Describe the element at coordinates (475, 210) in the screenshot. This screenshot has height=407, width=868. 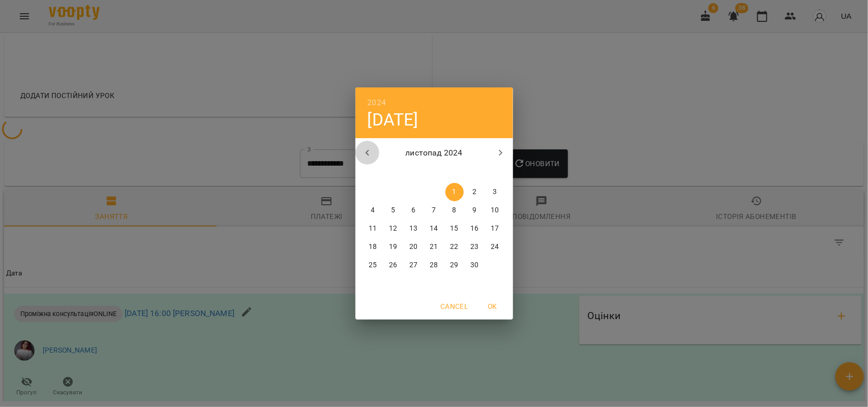
I see `p: 9` at that location.